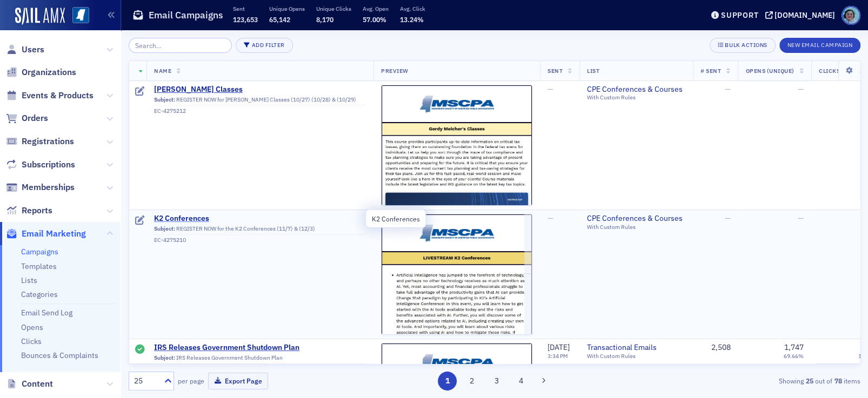 This screenshot has height=398, width=868. I want to click on div: Showing out of items, so click(742, 381).